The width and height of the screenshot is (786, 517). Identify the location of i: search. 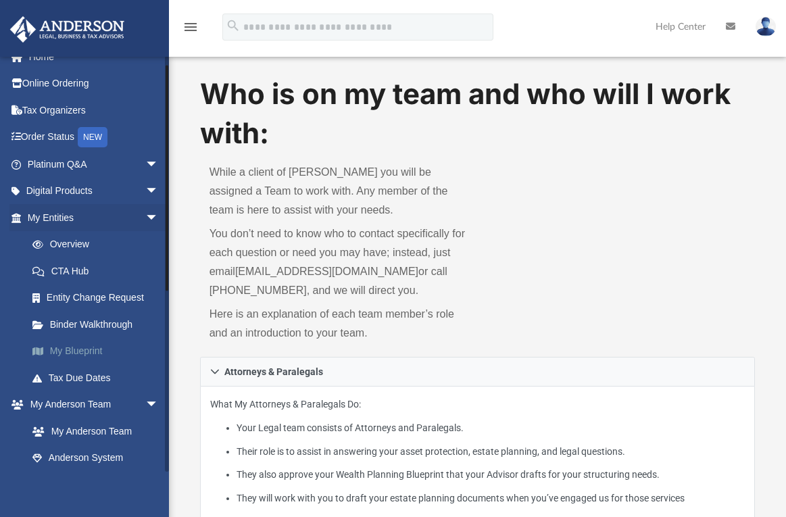
(233, 26).